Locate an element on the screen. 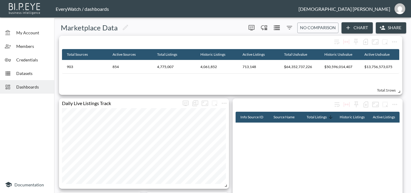  div: Active Usdvalue is located at coordinates (377, 54).